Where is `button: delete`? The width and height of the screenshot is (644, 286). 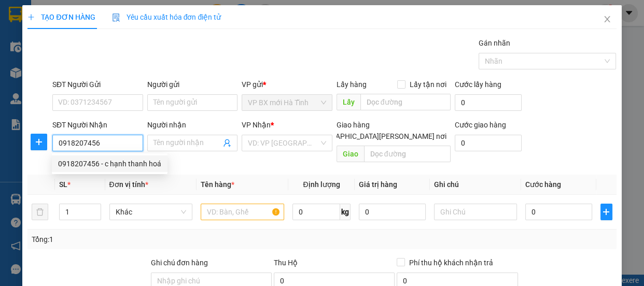
button: delete is located at coordinates (40, 212).